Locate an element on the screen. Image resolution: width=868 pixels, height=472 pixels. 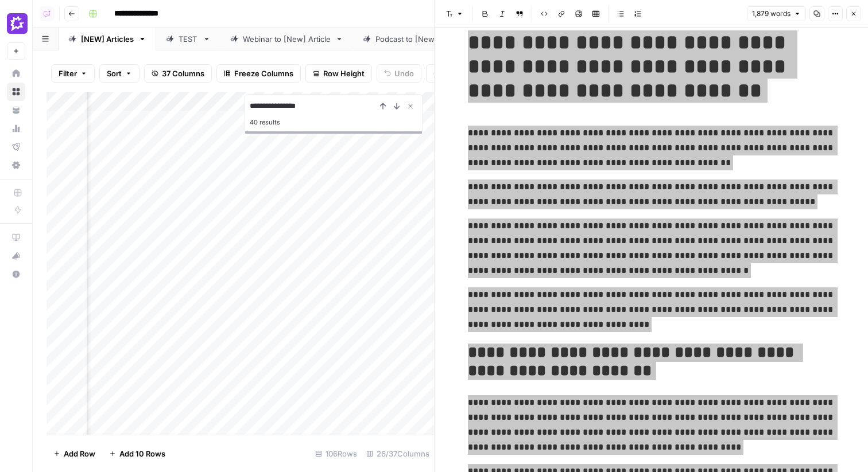
button: Add Row is located at coordinates (74, 454).